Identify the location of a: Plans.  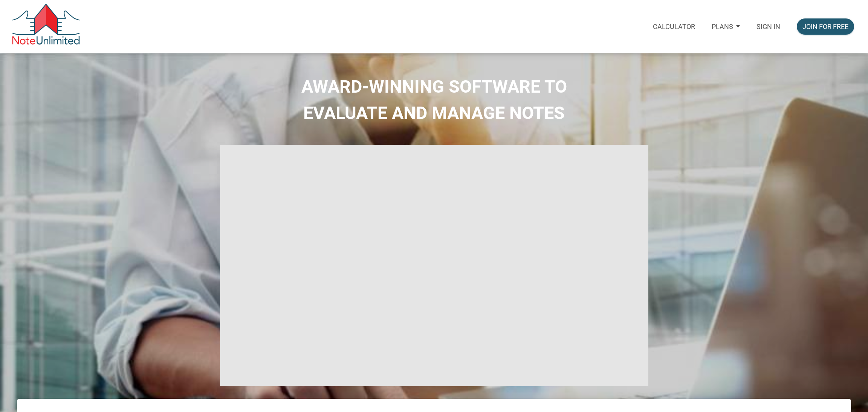
(725, 27).